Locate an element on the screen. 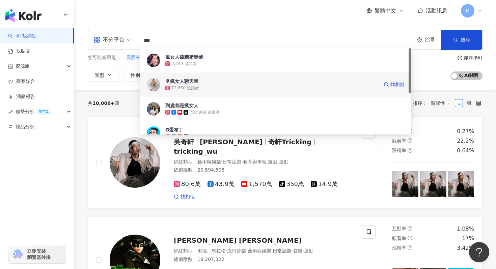  span: 性別 is located at coordinates (135, 75).